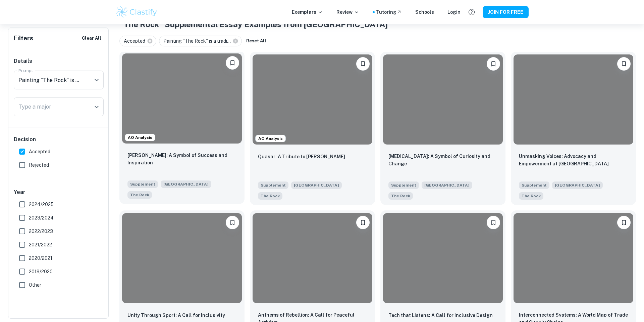  I want to click on span: 2022/2023, so click(41, 231).